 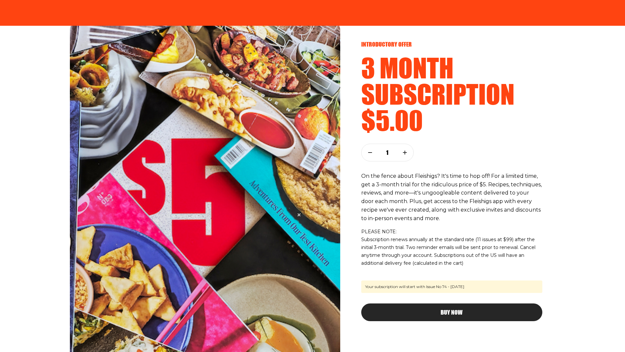 I want to click on p: On the fence about Fleishigs? It's time to hop off! For a limited time, get a 3-month trial for t..., so click(x=451, y=197).